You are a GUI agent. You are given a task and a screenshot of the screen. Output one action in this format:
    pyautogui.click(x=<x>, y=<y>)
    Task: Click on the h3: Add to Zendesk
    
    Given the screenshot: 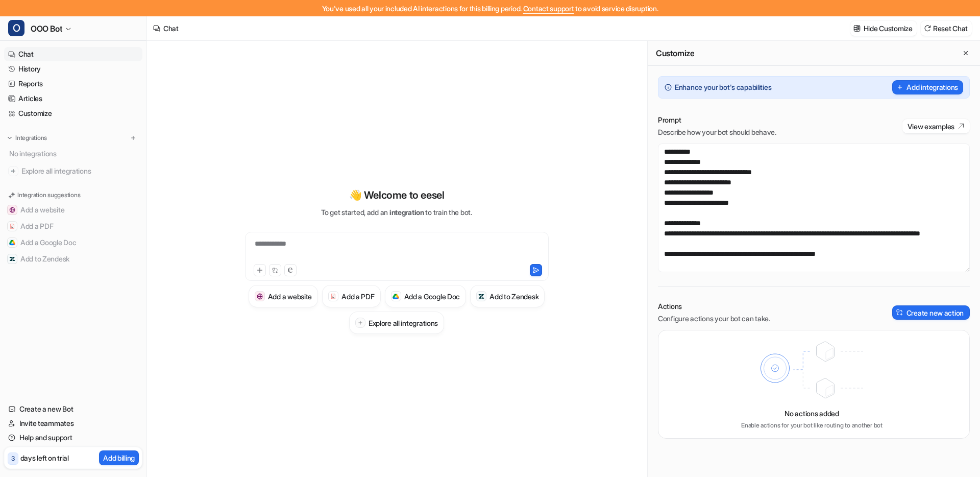 What is the action you would take?
    pyautogui.click(x=514, y=296)
    